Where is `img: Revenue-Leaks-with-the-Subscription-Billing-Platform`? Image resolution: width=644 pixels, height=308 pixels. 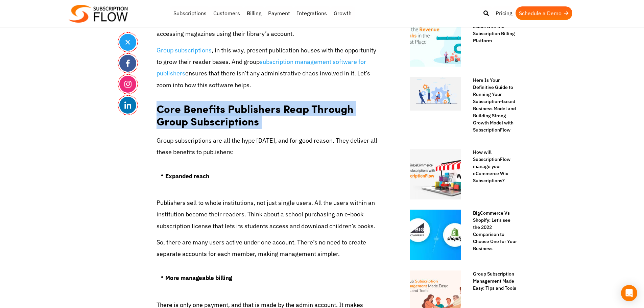 img: Revenue-Leaks-with-the-Subscription-Billing-Platform is located at coordinates (435, 41).